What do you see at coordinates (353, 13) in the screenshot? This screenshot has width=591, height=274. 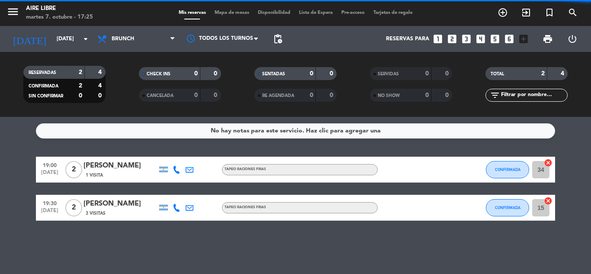 I see `span: Pre-acceso` at bounding box center [353, 13].